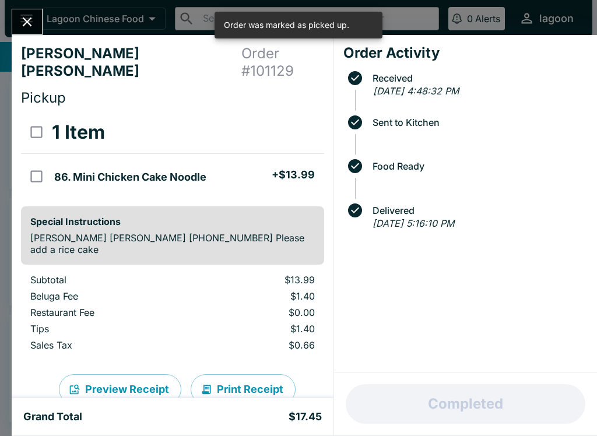 The height and width of the screenshot is (436, 597). Describe the element at coordinates (107, 280) in the screenshot. I see `p: Subtotal` at that location.